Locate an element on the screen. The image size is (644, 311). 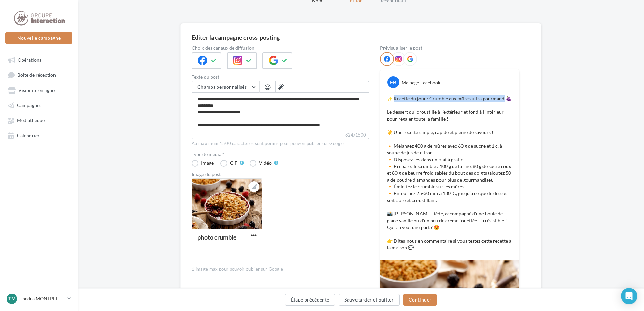
span: Boîte de réception is located at coordinates (36, 75).